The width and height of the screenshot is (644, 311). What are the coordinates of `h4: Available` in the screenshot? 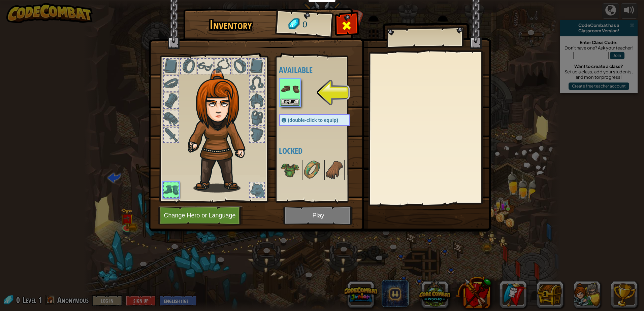 It's located at (321, 70).